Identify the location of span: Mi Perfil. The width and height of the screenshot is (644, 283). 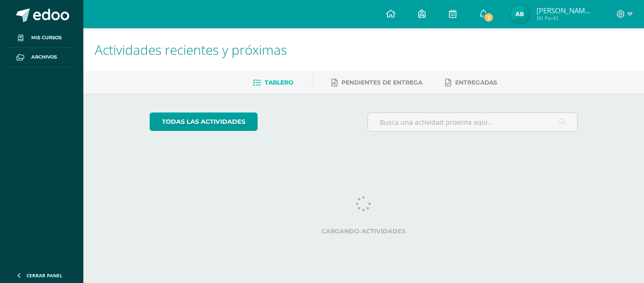
(565, 18).